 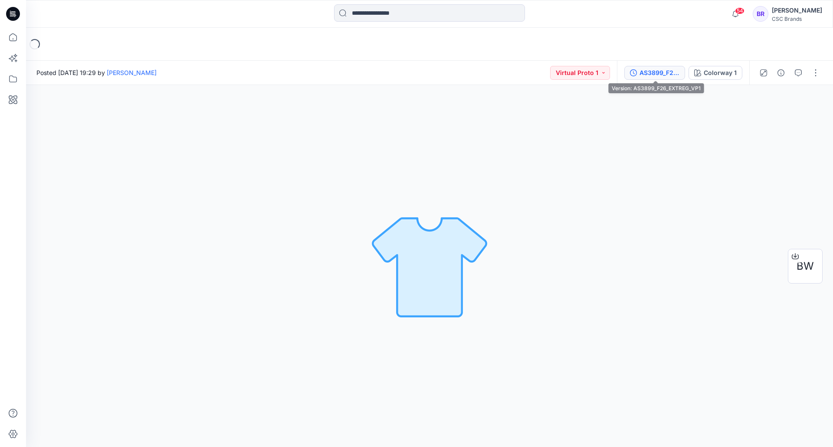 What do you see at coordinates (805, 266) in the screenshot?
I see `span: BW` at bounding box center [805, 266].